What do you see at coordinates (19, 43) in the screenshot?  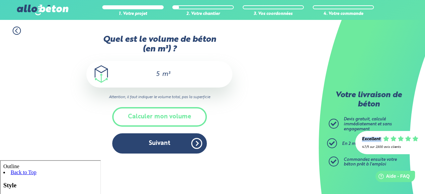 I see `label: Taille de police` at bounding box center [19, 43].